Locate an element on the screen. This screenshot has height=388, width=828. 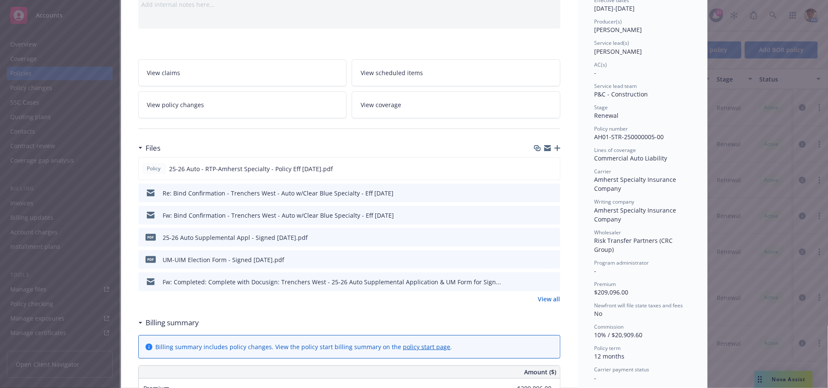
span: View coverage is located at coordinates (381, 105).